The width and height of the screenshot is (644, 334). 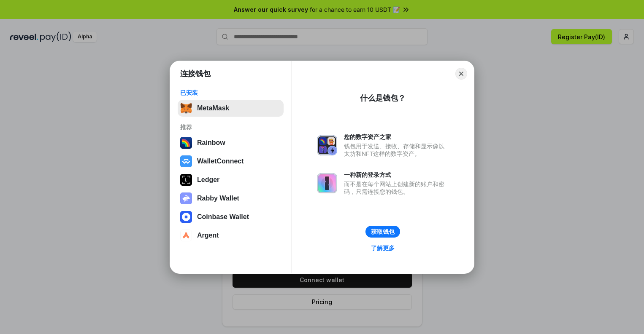 I want to click on button: MetaMask, so click(x=231, y=108).